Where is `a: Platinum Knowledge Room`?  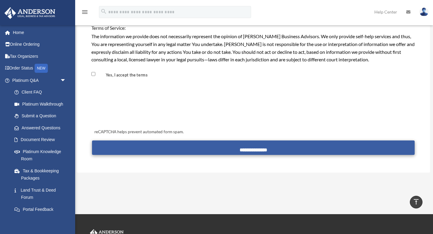 a: Platinum Knowledge Room is located at coordinates (42, 155).